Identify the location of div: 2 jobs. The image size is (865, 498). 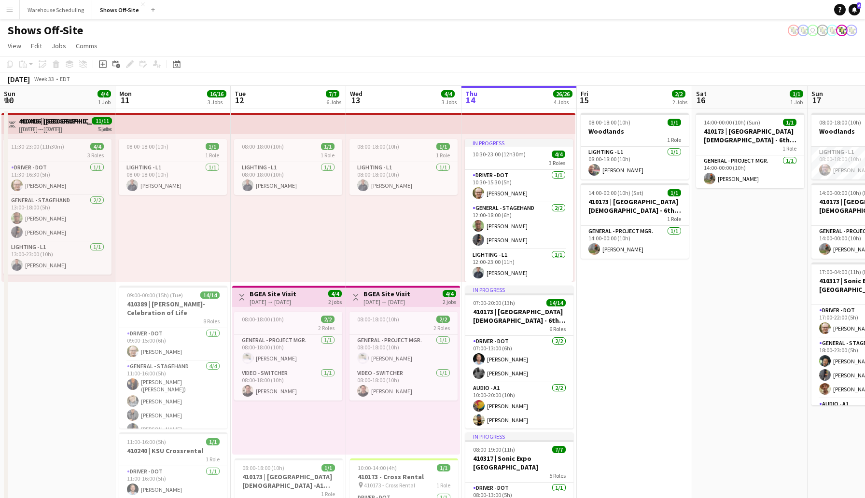
(335, 301).